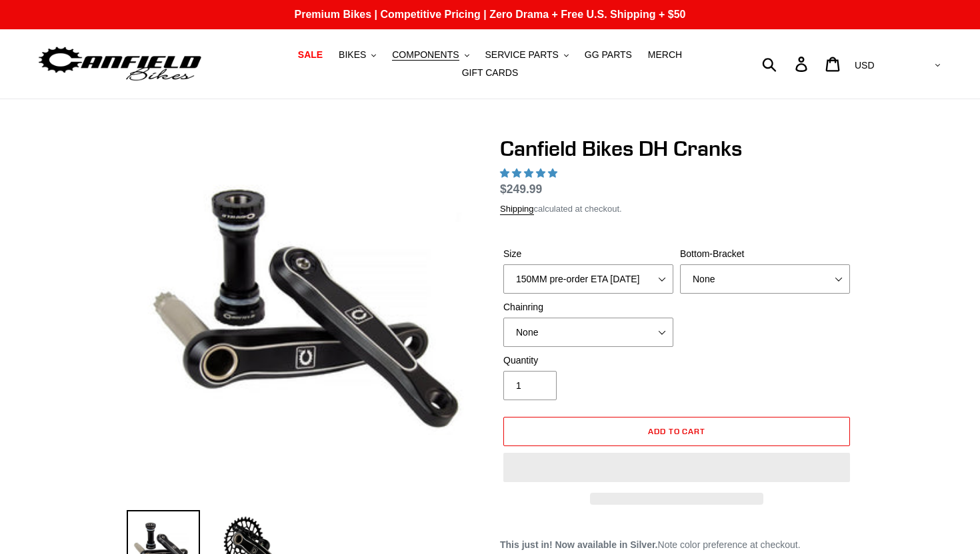  I want to click on div: calculated at checkout., so click(676, 209).